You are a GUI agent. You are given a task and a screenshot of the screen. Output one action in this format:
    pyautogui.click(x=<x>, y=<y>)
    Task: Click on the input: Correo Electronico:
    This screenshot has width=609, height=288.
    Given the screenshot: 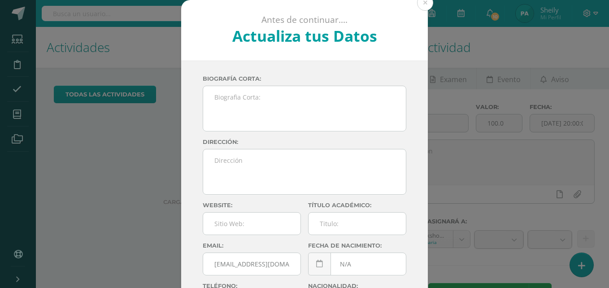 What is the action you would take?
    pyautogui.click(x=252, y=264)
    